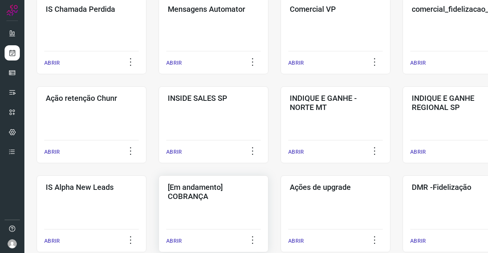 Image resolution: width=488 pixels, height=253 pixels. What do you see at coordinates (335, 103) in the screenshot?
I see `h3: INDIQUE E GANHE - NORTE MT` at bounding box center [335, 103].